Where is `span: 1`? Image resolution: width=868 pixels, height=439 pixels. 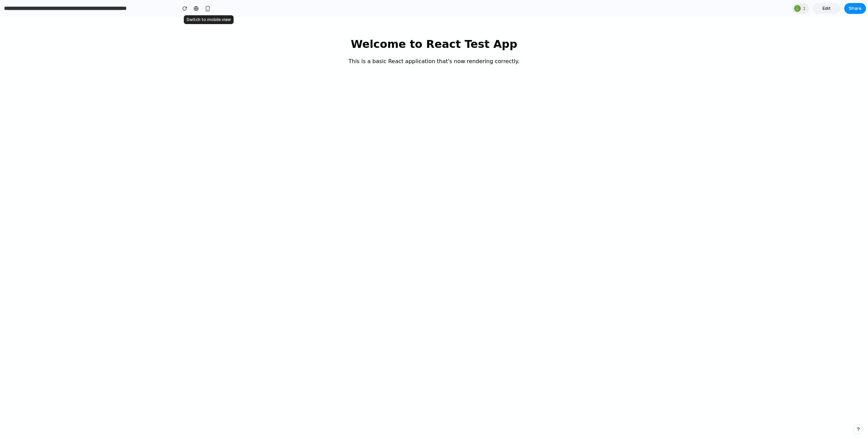 span: 1 is located at coordinates (805, 8).